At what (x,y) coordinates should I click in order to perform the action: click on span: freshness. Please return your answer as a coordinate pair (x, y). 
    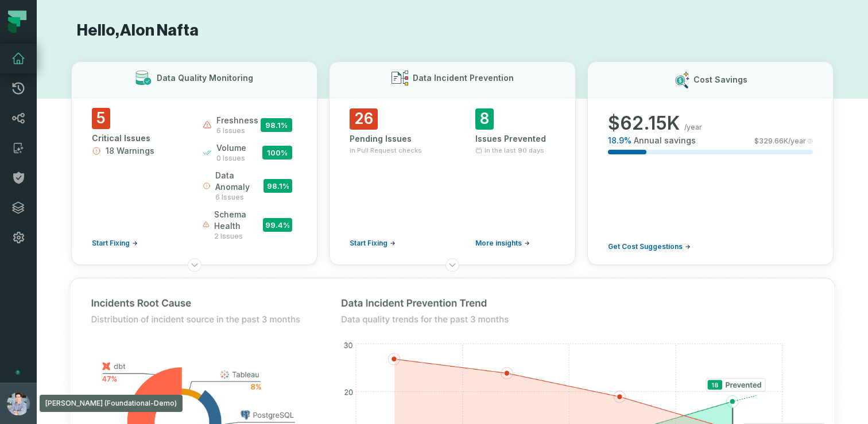
    Looking at the image, I should click on (237, 121).